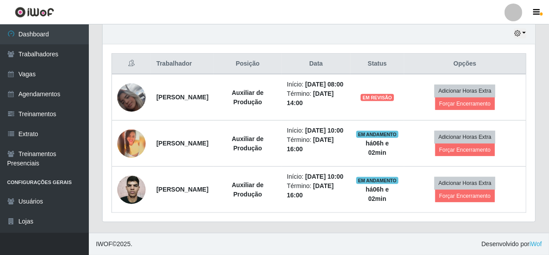 This screenshot has width=549, height=255. What do you see at coordinates (316, 64) in the screenshot?
I see `th: Data` at bounding box center [316, 64].